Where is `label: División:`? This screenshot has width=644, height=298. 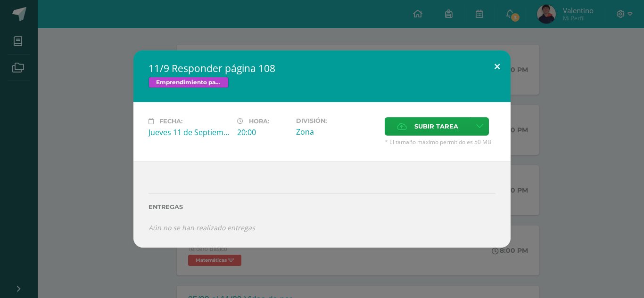 label: División: is located at coordinates (337, 121).